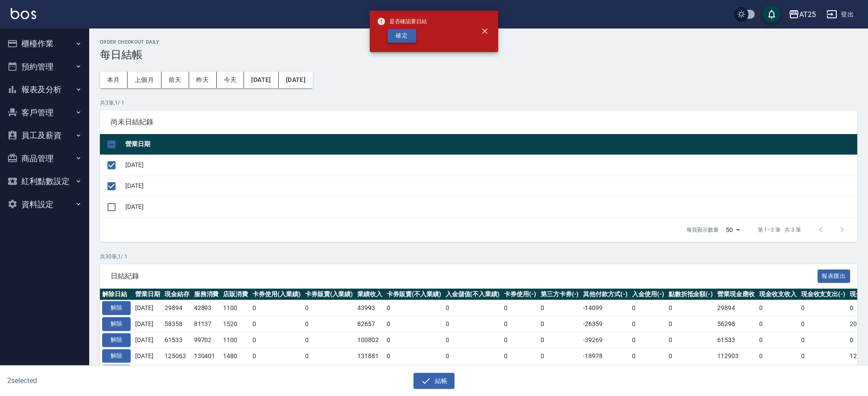  I want to click on th: 入金儲值(不入業績), so click(473, 294).